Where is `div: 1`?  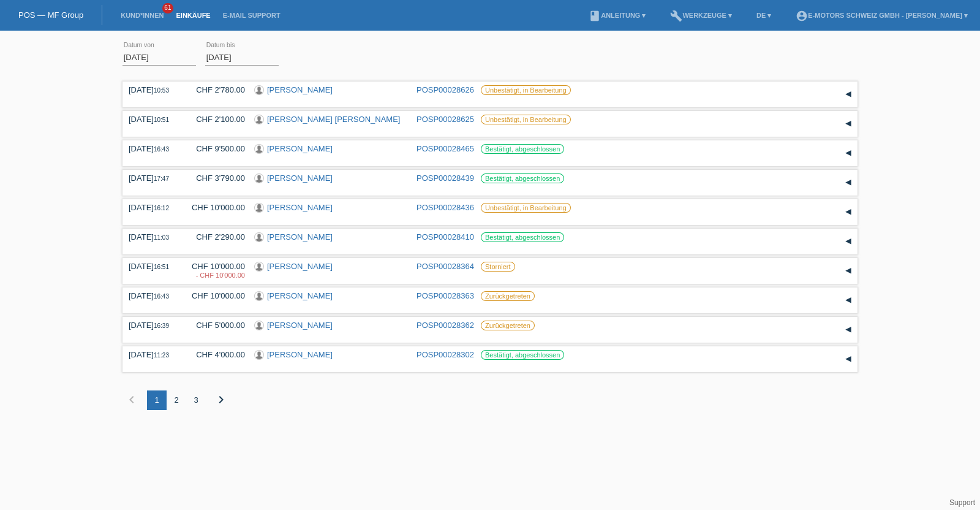 div: 1 is located at coordinates (157, 400).